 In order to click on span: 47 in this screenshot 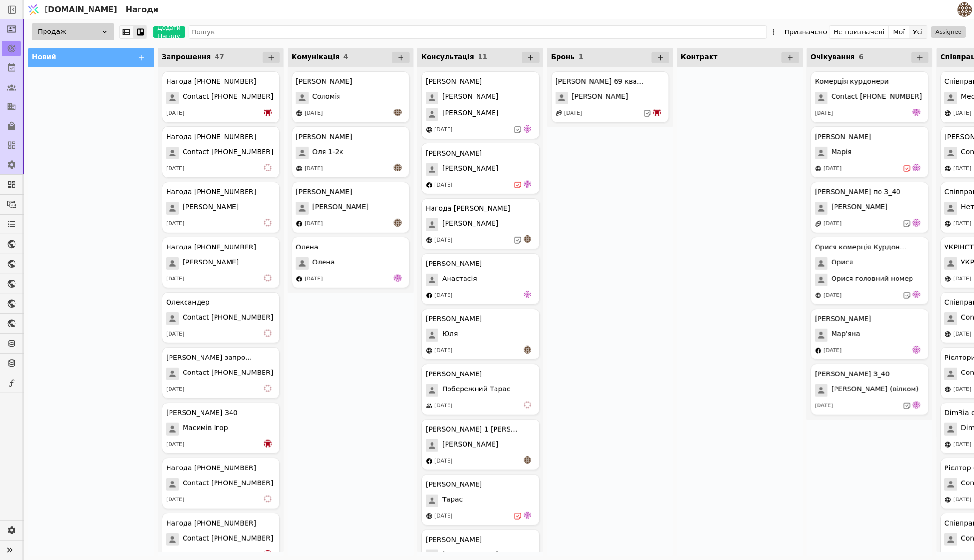, I will do `click(219, 57)`.